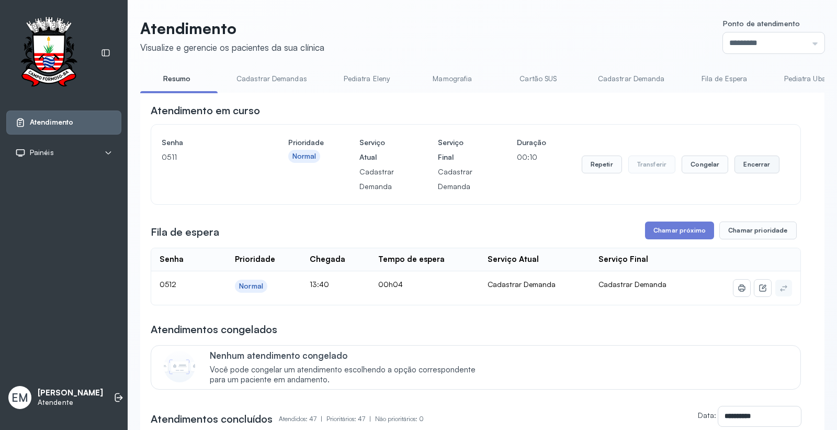 This screenshot has height=430, width=837. Describe the element at coordinates (632, 79) in the screenshot. I see `a: Cadastrar Demanda` at that location.